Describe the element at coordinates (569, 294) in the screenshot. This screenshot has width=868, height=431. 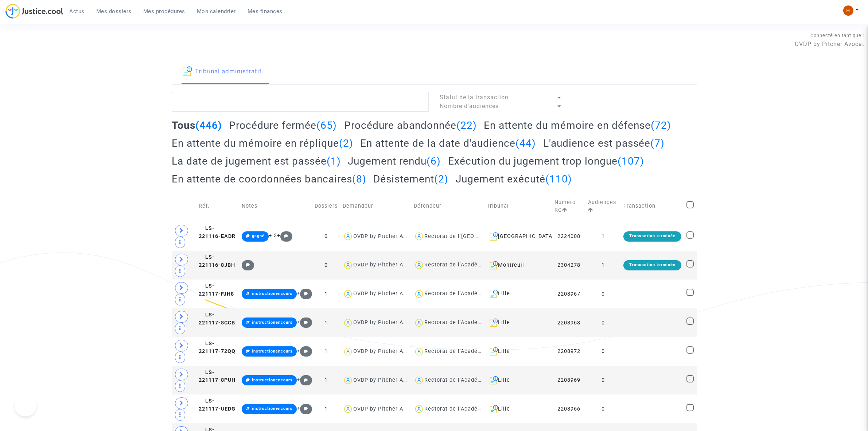
I see `td: 2208967` at that location.